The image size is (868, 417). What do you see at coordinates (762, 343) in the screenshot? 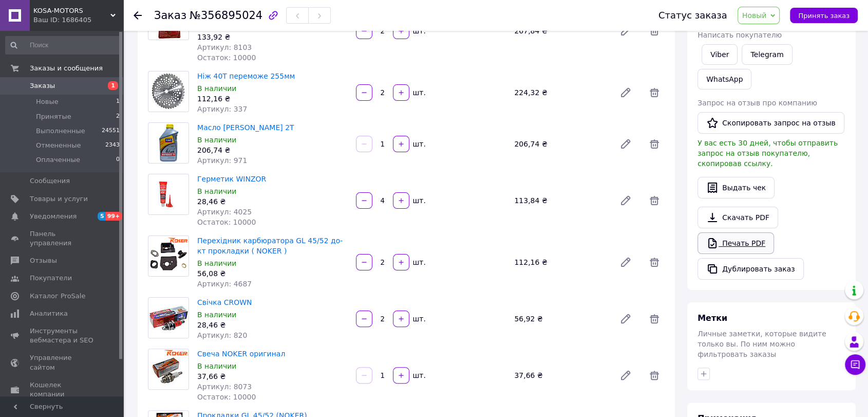
I see `span: Личные заметки, которые видите только вы. По ним можно фильтровать заказы` at bounding box center [762, 343].